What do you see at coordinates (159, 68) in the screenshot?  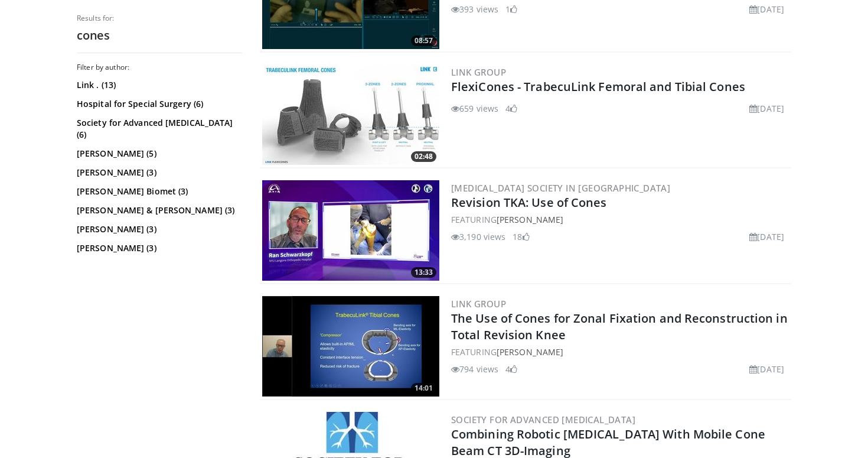 I see `h3: Filter by author:` at bounding box center [159, 68].